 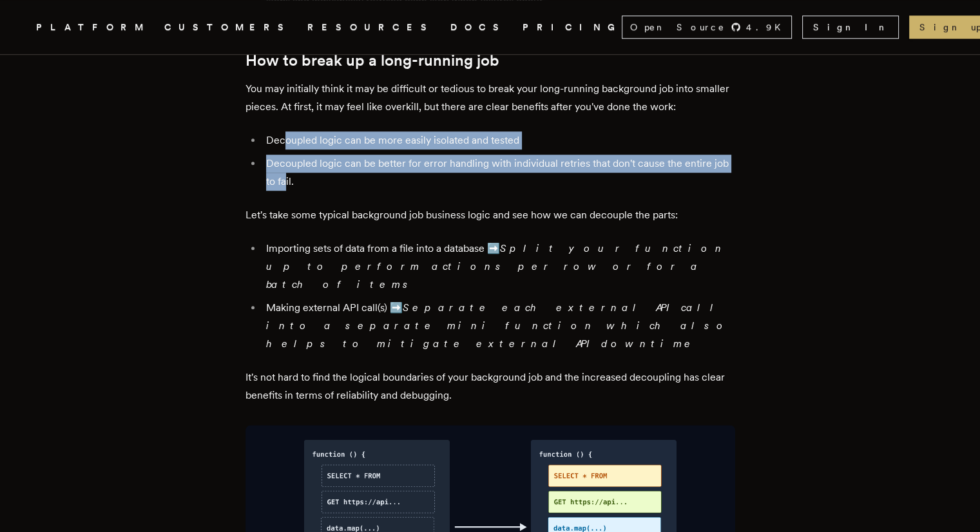 What do you see at coordinates (490, 98) in the screenshot?
I see `p: You may initially think it may be difficult or tedious to break your long-running background job ...` at bounding box center [490, 98].